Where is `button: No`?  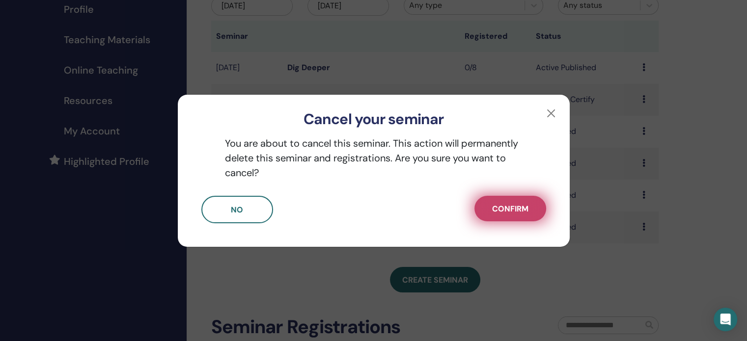
button: No is located at coordinates (237, 210).